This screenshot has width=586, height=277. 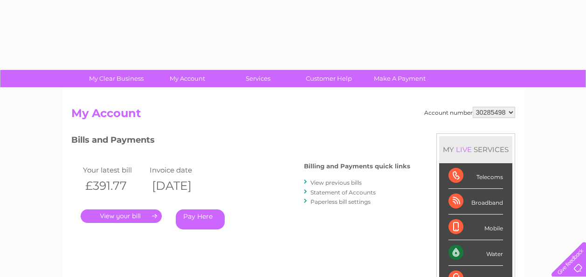 What do you see at coordinates (200, 219) in the screenshot?
I see `a: Pay Here` at bounding box center [200, 219].